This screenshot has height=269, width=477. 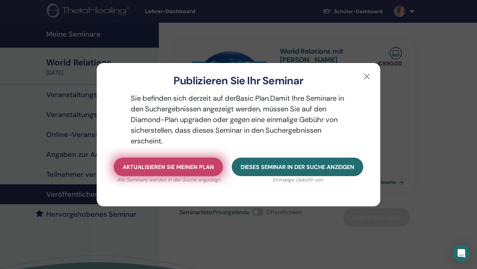 What do you see at coordinates (297, 167) in the screenshot?
I see `span: Dieses Seminar in der Suche anzeigen` at bounding box center [297, 167].